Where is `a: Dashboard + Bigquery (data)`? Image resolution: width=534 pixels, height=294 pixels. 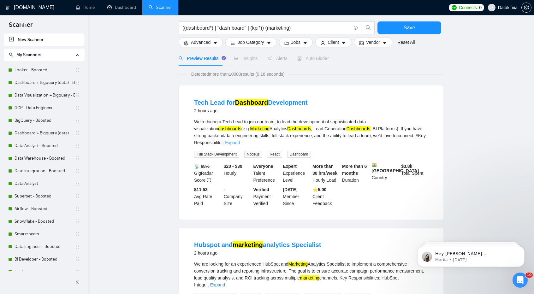
a: Dashboard + Bigquery (data) is located at coordinates (45, 133).